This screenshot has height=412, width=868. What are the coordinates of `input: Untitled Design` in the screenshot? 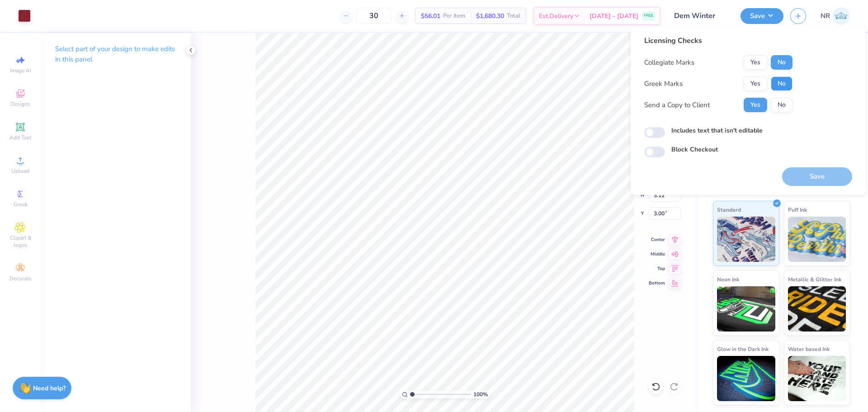 It's located at (700, 16).